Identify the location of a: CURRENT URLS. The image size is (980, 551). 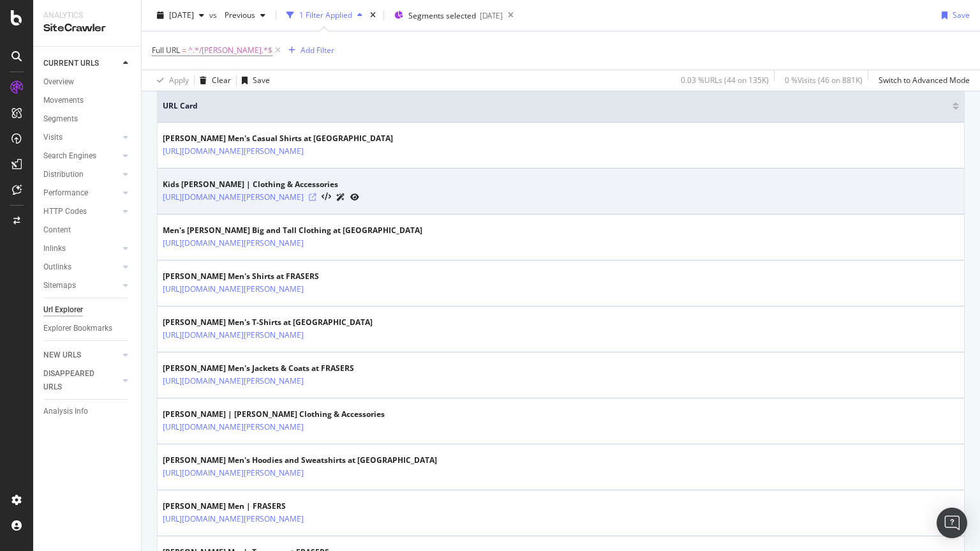
(81, 63).